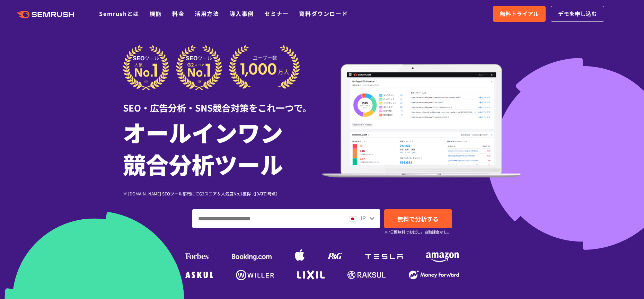 The image size is (644, 299). Describe the element at coordinates (119, 13) in the screenshot. I see `a: Semrushとは` at that location.